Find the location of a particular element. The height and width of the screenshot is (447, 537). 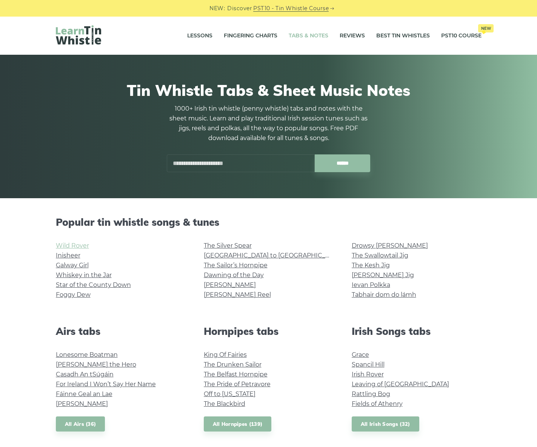

a: Wild Rover is located at coordinates (72, 245).